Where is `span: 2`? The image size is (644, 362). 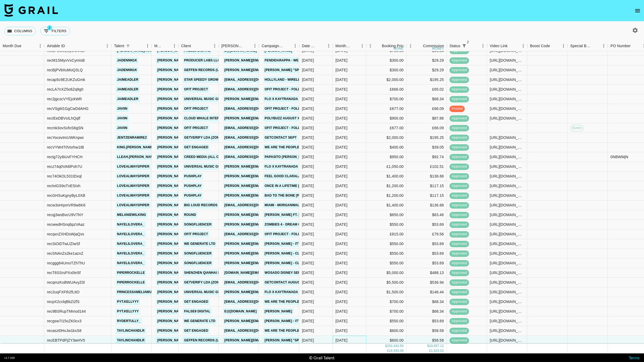 span: 2 is located at coordinates (50, 28).